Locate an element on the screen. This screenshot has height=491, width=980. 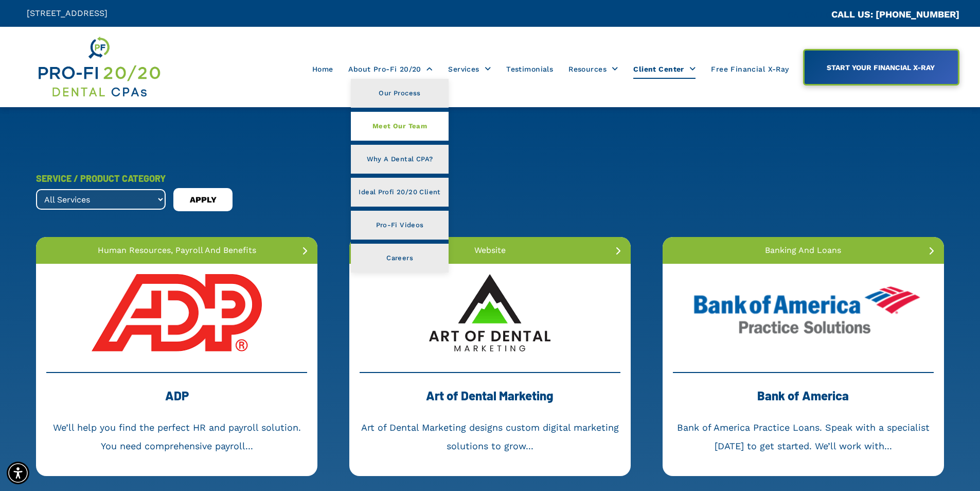
span: START YOUR FINANCIAL X-RAY is located at coordinates (881, 68).